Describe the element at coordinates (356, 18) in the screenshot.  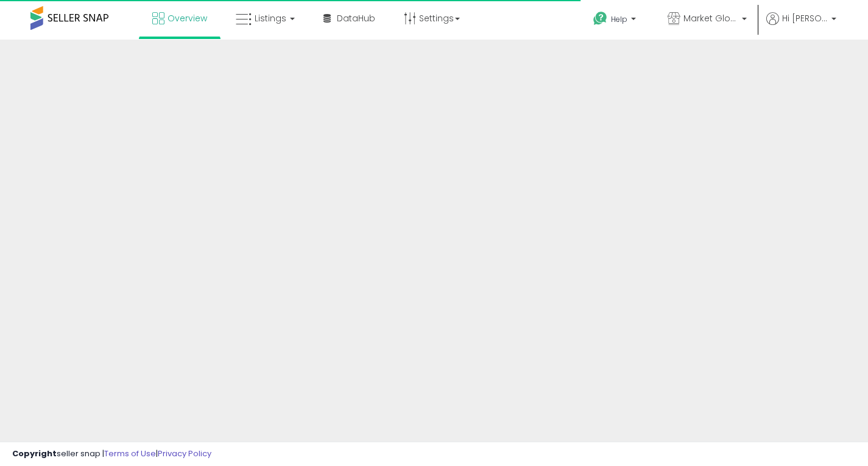
I see `span: DataHub` at that location.